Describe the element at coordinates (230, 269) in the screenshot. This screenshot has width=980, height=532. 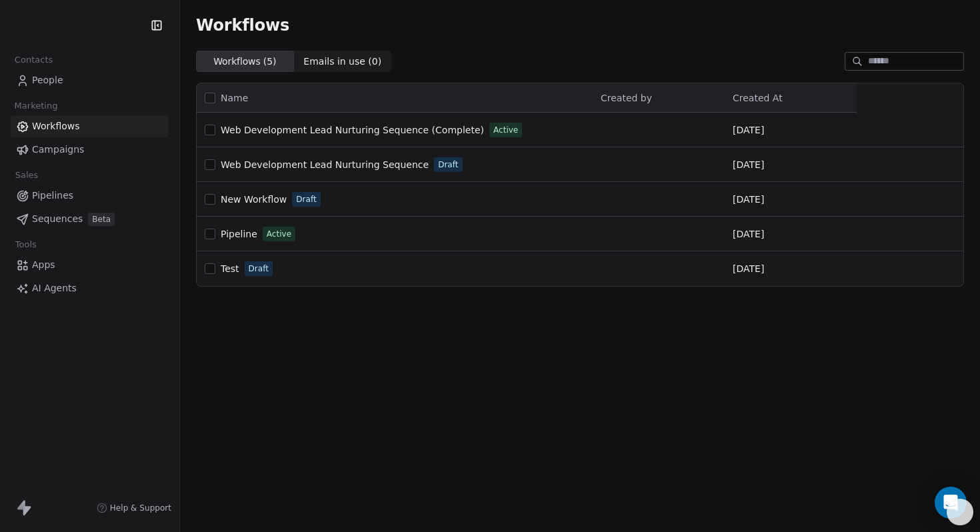
I see `a: Test` at that location.